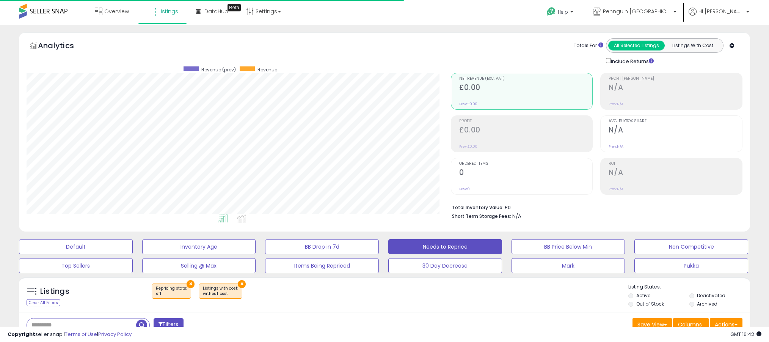 This screenshot has width=769, height=342. Describe the element at coordinates (218, 69) in the screenshot. I see `span: Revenue (prev)` at that location.